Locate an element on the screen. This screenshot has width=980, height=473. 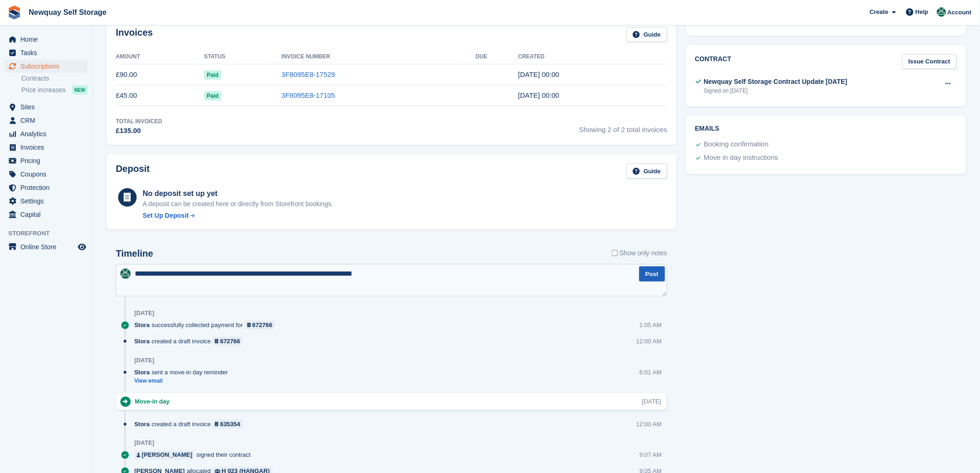
a: Price increases NEW is located at coordinates (54, 90).